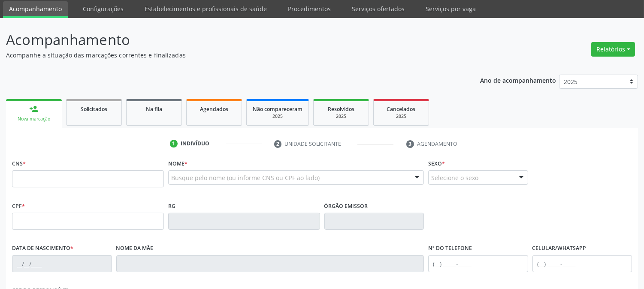  What do you see at coordinates (450, 8) in the screenshot?
I see `a: Serviços por vaga` at bounding box center [450, 8].